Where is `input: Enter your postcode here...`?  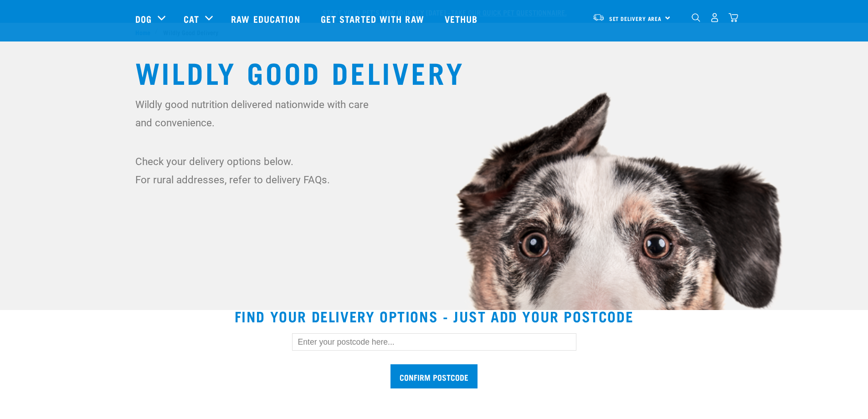
input: Enter your postcode here... is located at coordinates (434, 342).